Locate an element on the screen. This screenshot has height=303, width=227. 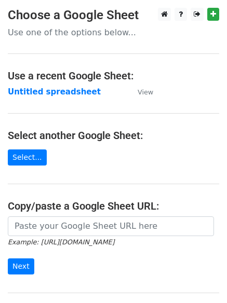
p: Use one of the options below... is located at coordinates (113, 32).